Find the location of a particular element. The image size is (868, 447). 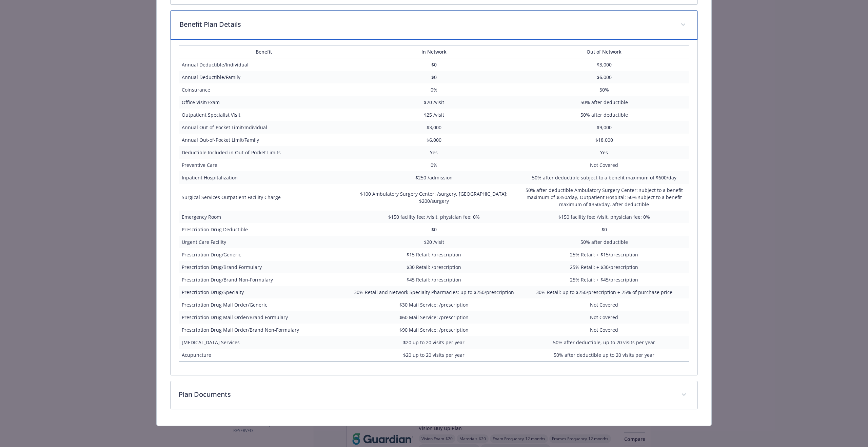

td: 50% after deductible up to 20 visits per year is located at coordinates (604, 355).